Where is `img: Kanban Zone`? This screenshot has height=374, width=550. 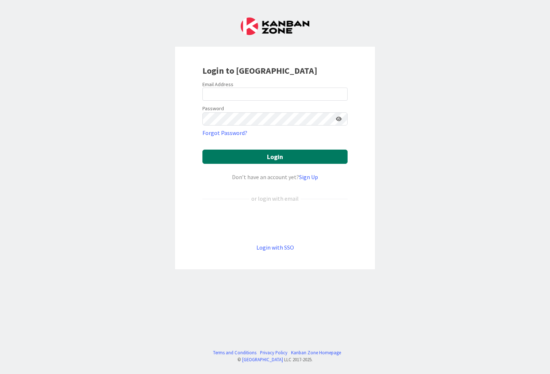
img: Kanban Zone is located at coordinates (275, 26).